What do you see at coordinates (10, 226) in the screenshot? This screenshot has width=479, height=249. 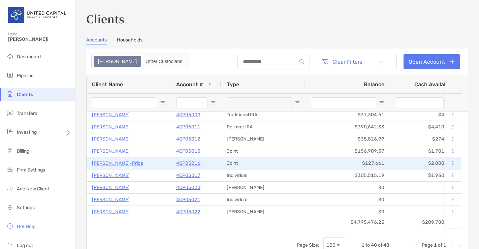 I see `img: get-help icon` at bounding box center [10, 226].